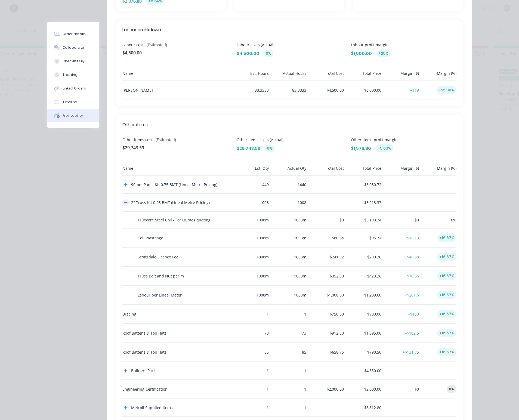 This screenshot has height=420, width=519. What do you see at coordinates (177, 276) in the screenshot?
I see `div: Truss Bolt and Nut per m` at bounding box center [177, 276].